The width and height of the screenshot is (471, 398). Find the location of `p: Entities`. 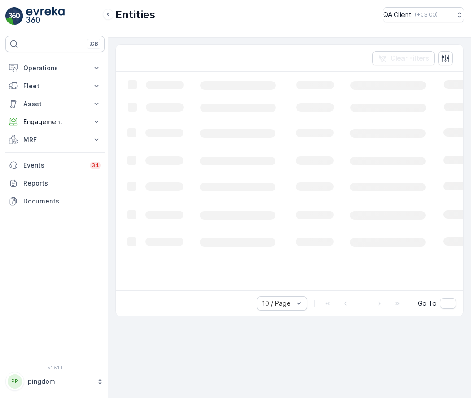

p: Entities is located at coordinates (135, 15).